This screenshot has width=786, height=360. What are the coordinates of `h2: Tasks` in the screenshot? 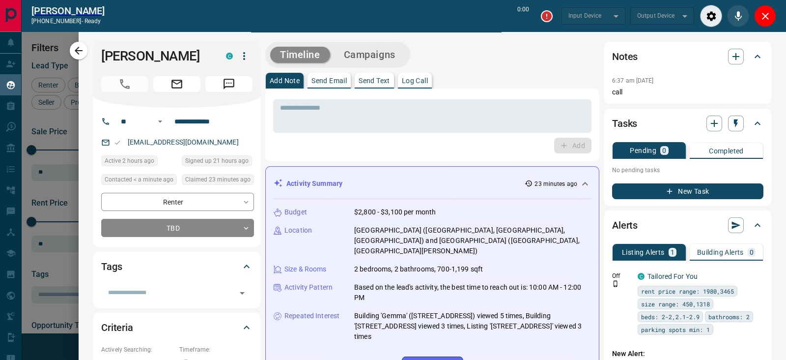 It's located at (624, 123).